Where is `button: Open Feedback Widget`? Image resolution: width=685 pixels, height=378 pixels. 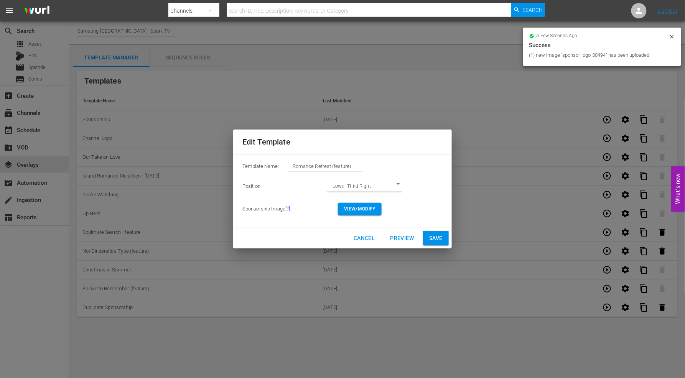 button: Open Feedback Widget is located at coordinates (678, 189).